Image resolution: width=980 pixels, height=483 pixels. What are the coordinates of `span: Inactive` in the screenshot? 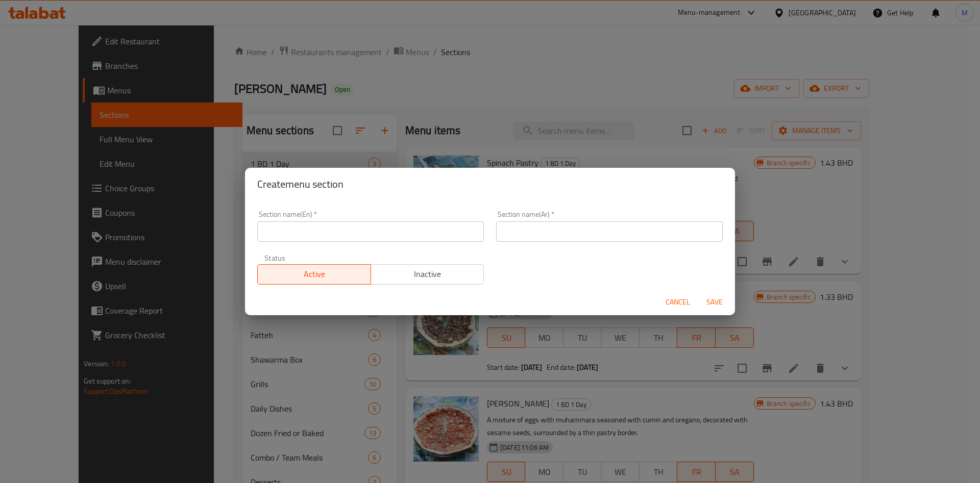 It's located at (427, 274).